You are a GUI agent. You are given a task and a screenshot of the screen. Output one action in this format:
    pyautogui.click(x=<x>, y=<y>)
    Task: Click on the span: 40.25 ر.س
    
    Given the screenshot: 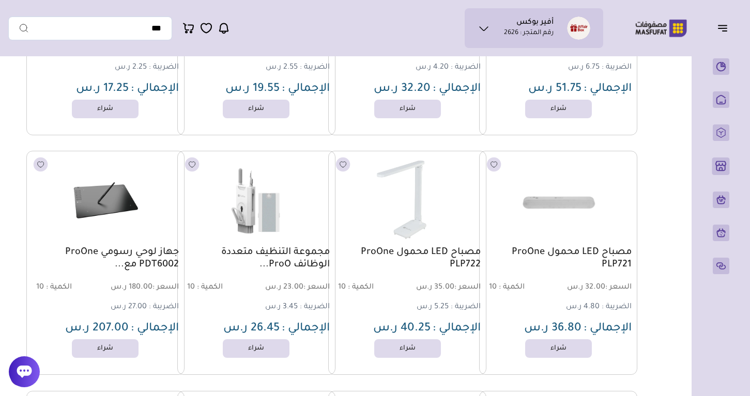 What is the action you would take?
    pyautogui.click(x=401, y=329)
    